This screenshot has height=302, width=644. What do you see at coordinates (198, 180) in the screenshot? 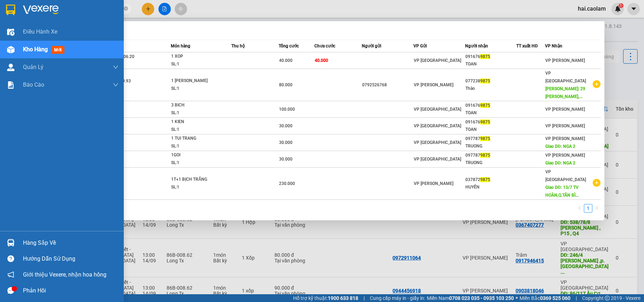
I see `div: 1T+1 BỊCH TRẮNG` at bounding box center [198, 180].